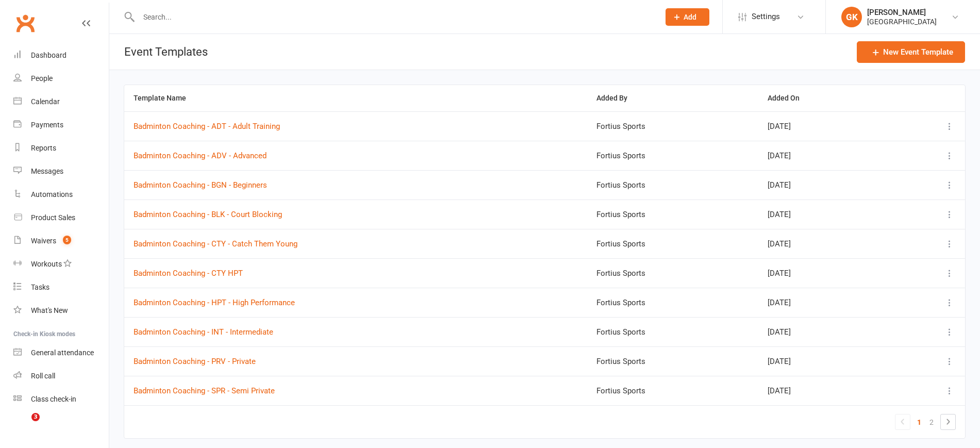  I want to click on a: Automations, so click(61, 194).